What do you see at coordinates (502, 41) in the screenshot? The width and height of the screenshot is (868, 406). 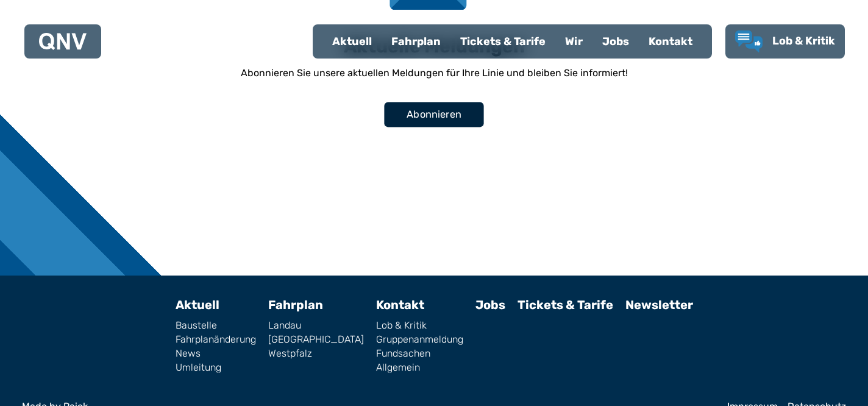 I see `div: Tickets & Tarife` at bounding box center [502, 41].